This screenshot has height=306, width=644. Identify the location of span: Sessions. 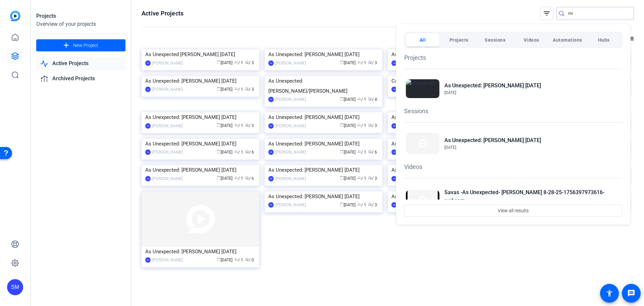
(495, 40).